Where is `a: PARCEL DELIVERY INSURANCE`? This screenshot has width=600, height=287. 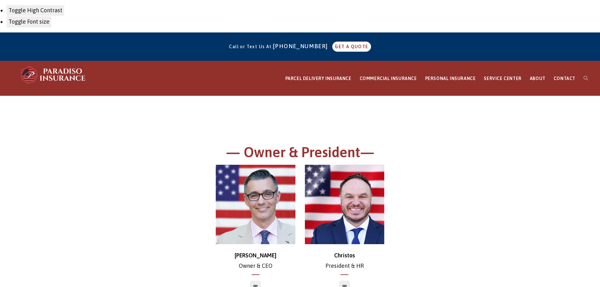
a: PARCEL DELIVERY INSURANCE is located at coordinates (319, 78).